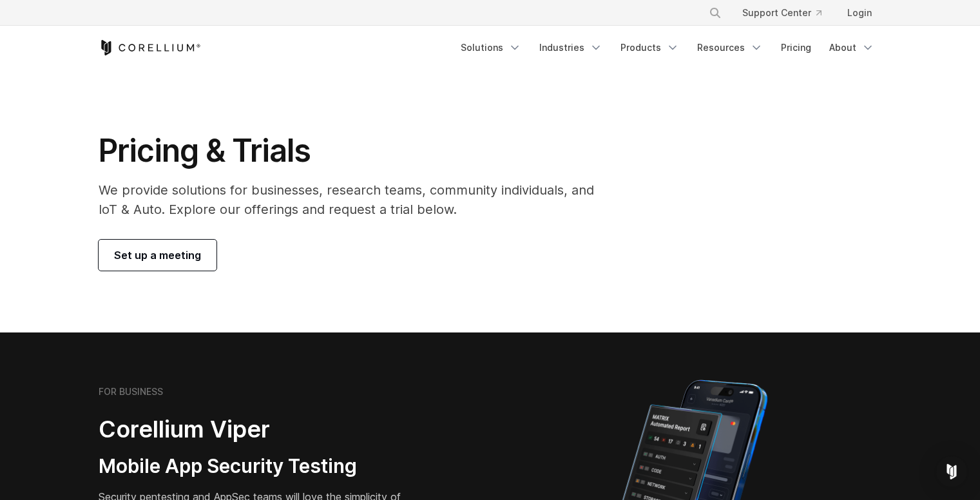  Describe the element at coordinates (570, 47) in the screenshot. I see `a: Industries` at that location.